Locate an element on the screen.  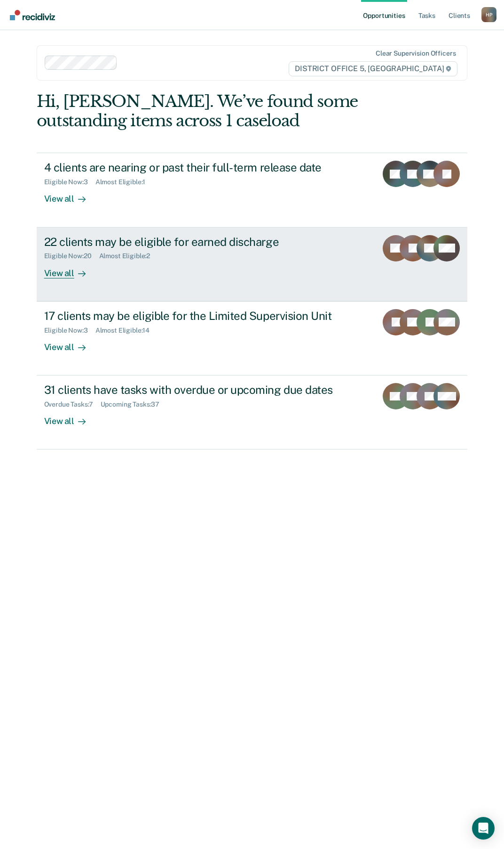
div: Almost Eligible : 14 is located at coordinates (127, 330).